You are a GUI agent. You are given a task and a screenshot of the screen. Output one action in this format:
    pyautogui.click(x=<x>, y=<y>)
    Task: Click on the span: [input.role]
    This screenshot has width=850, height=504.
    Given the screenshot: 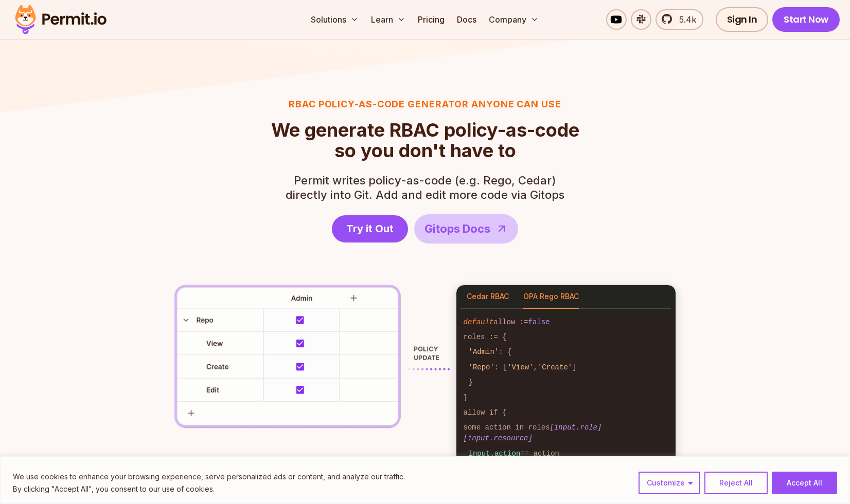 What is the action you would take?
    pyautogui.click(x=576, y=427)
    